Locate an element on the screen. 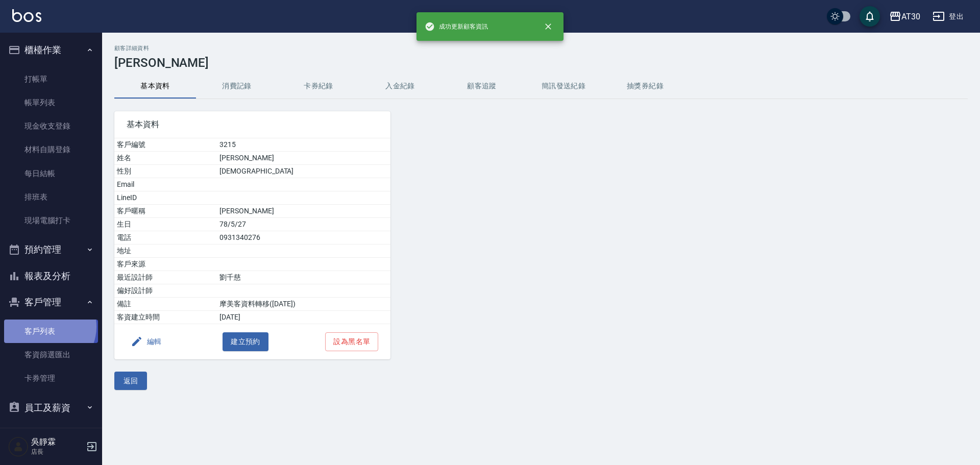 The height and width of the screenshot is (465, 980). span: 基本資料 is located at coordinates (252, 124).